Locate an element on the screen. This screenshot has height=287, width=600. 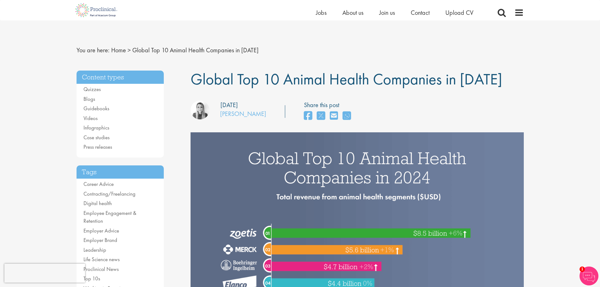
a: breadcrumb link is located at coordinates (118, 50).